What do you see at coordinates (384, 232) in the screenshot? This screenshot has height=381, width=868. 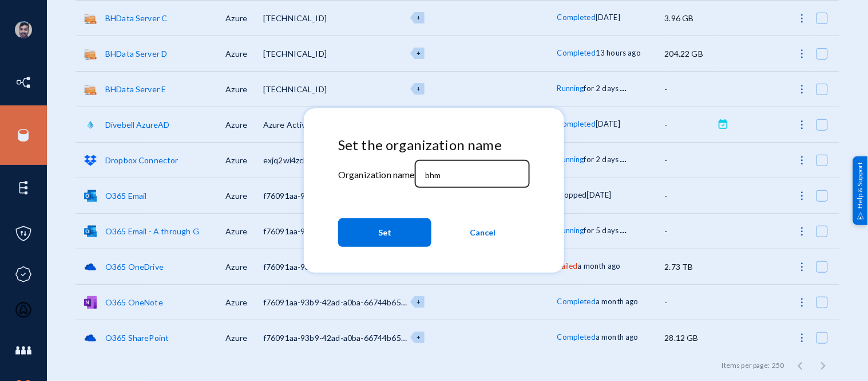 I see `button: Set` at bounding box center [384, 232].